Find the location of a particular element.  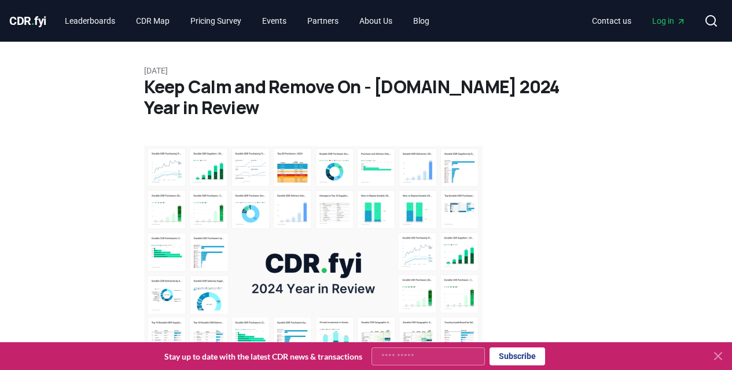

a: About Us is located at coordinates (376, 21).